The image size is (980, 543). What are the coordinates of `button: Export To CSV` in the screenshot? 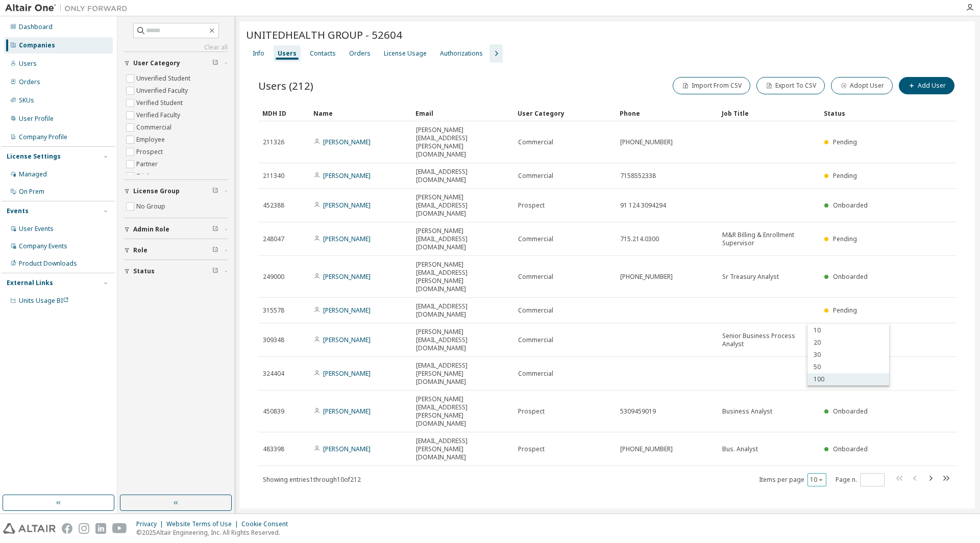 It's located at (790, 86).